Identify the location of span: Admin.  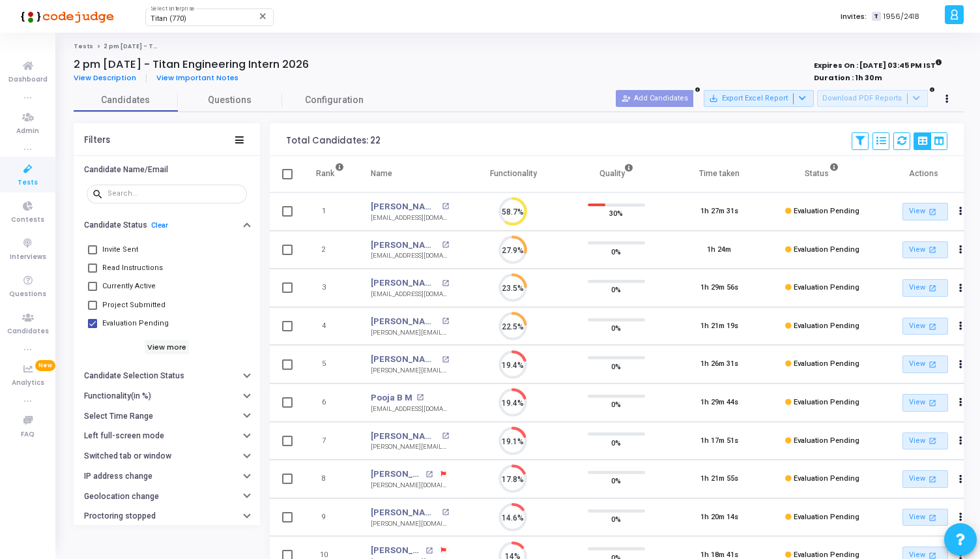
(27, 131).